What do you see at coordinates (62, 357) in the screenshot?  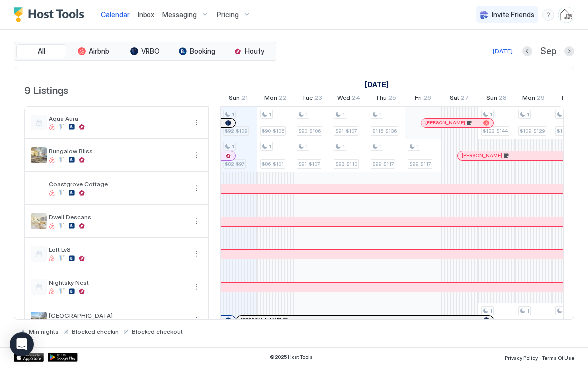 I see `a: Google Play Store` at bounding box center [62, 357].